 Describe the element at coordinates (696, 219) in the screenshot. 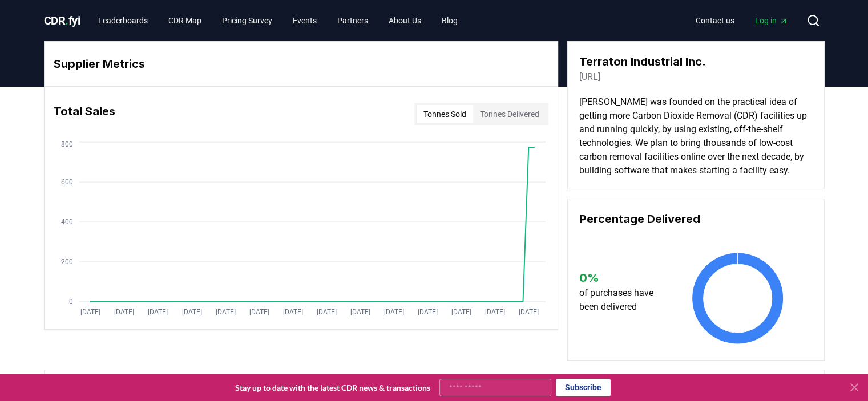

I see `h3: Percentage Delivered` at that location.